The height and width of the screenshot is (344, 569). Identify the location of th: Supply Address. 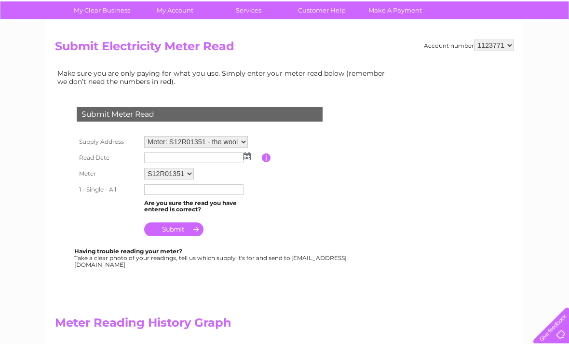
(108, 142).